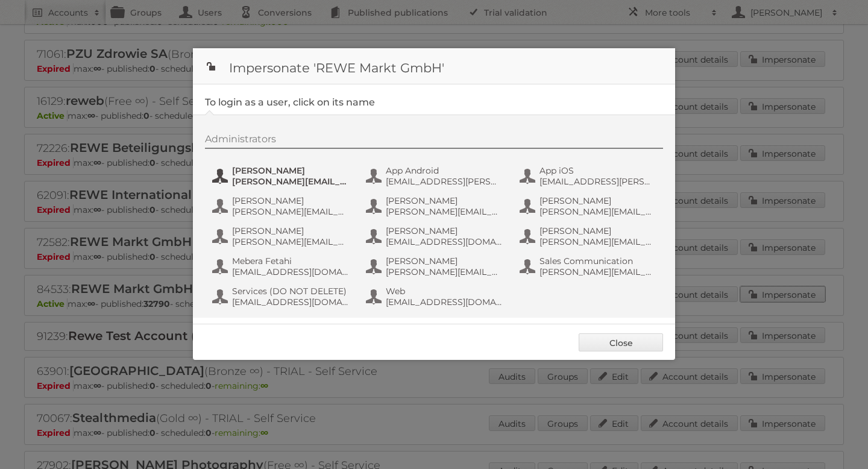  What do you see at coordinates (621, 343) in the screenshot?
I see `a: Close` at bounding box center [621, 343].